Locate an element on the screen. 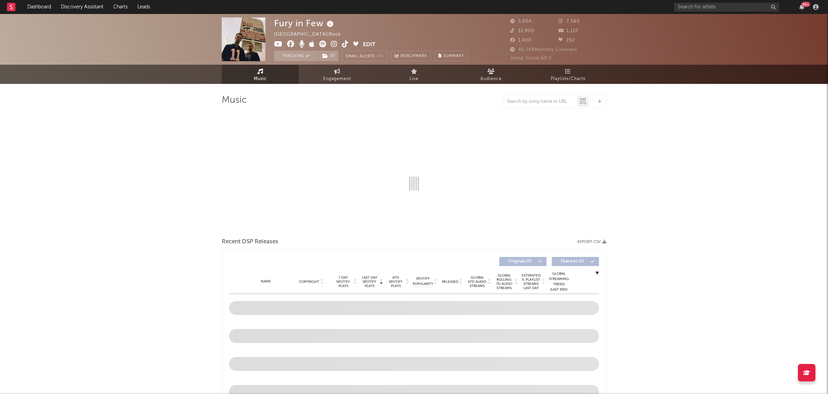 The height and width of the screenshot is (394, 828). span: Global Rolling 7D Audio Streams is located at coordinates (504, 282).